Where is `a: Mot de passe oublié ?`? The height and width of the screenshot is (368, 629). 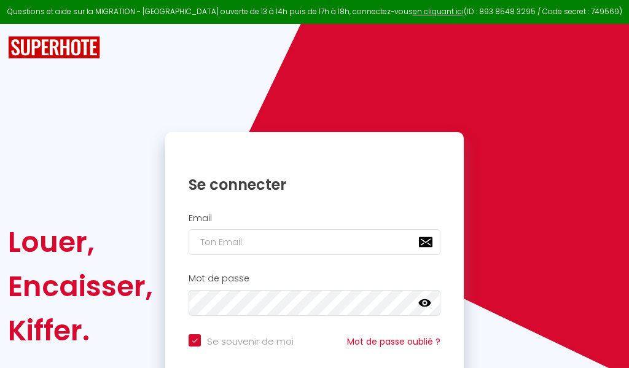
a: Mot de passe oublié ? is located at coordinates (394, 342).